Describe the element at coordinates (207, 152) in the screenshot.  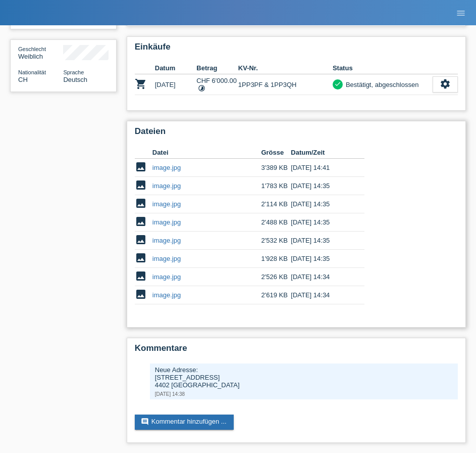
I see `th: Datei` at that location.